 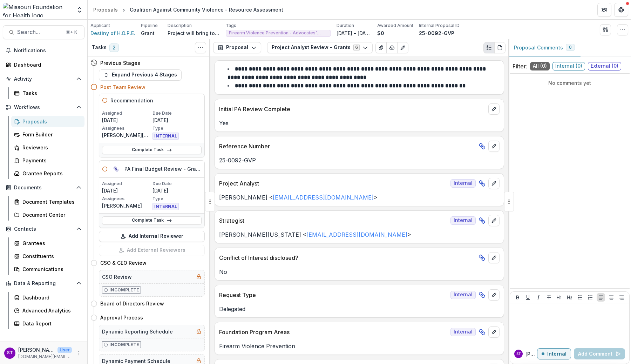 I want to click on button: Get Help, so click(x=621, y=10).